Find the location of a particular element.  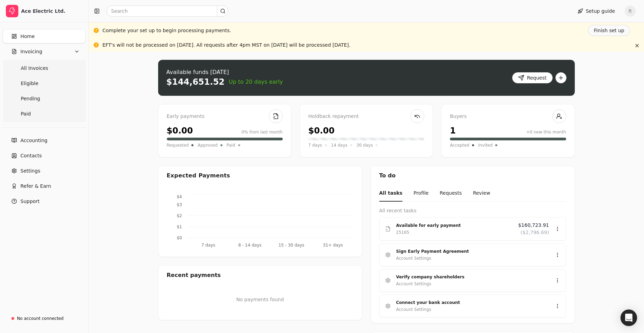

button: Support is located at coordinates (44, 201).